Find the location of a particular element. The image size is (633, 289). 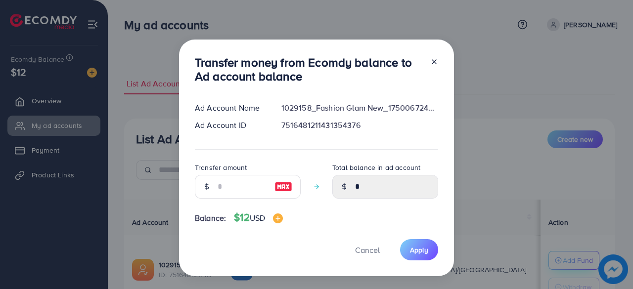

button: Apply is located at coordinates (419, 250).